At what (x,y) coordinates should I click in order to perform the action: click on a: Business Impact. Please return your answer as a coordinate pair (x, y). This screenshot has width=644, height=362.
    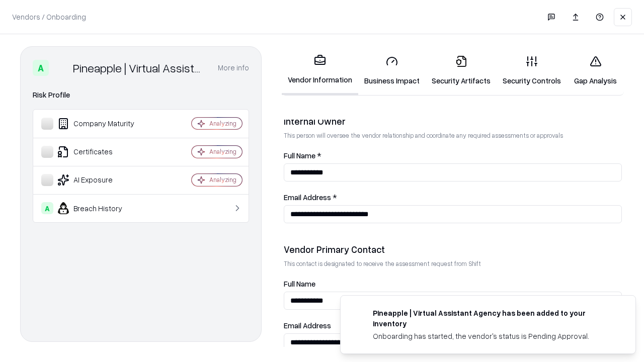
    Looking at the image, I should click on (392, 71).